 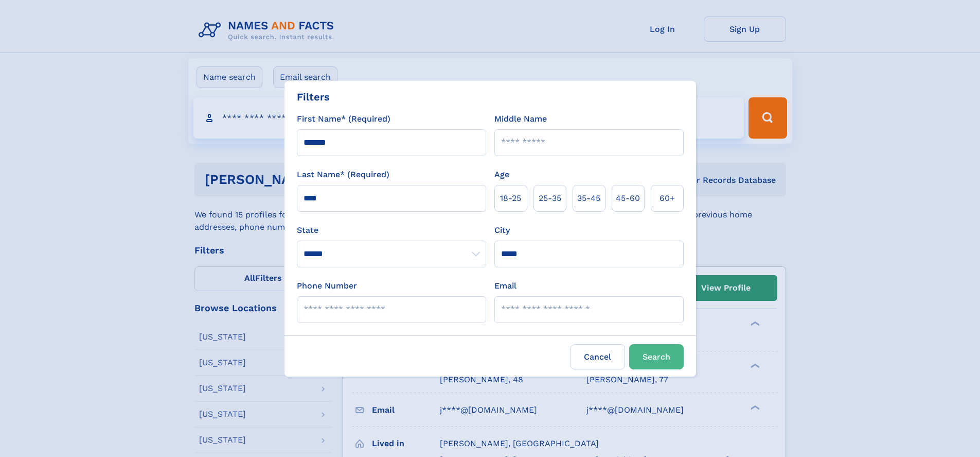 What do you see at coordinates (668, 198) in the screenshot?
I see `span: 60+` at bounding box center [668, 198].